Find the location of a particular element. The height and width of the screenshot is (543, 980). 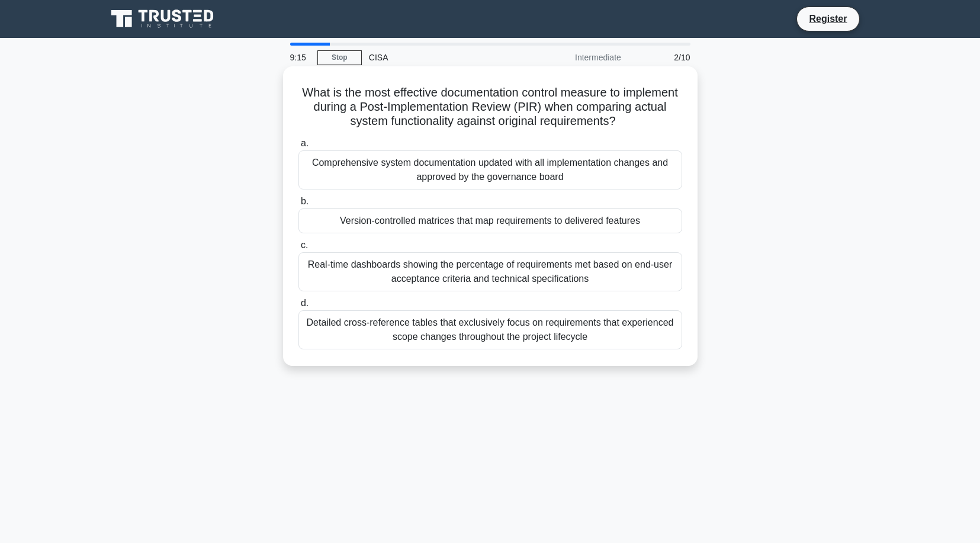

div: Comprehensive system documentation updated with all implementation changes and approved by the go... is located at coordinates (490, 170).